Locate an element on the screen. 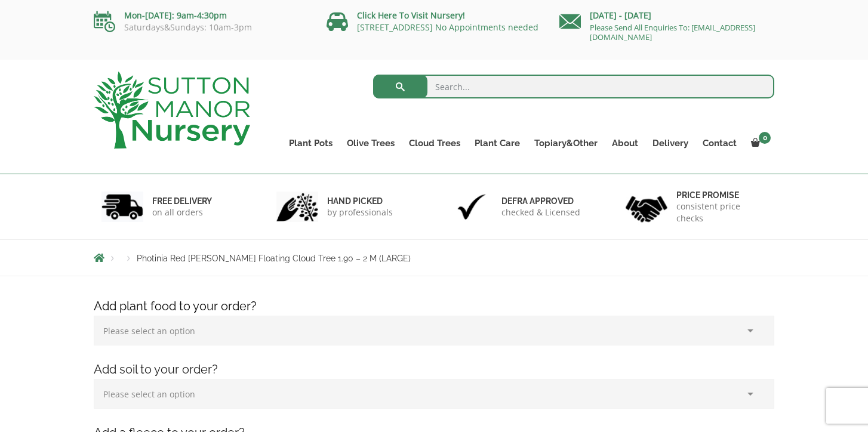  p: checked & Licensed is located at coordinates (541, 212).